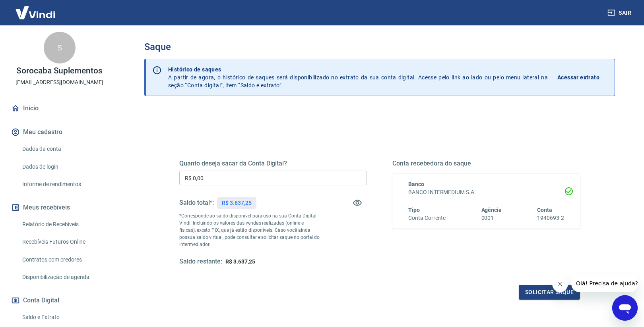 The image size is (644, 327). Describe the element at coordinates (358, 77) in the screenshot. I see `p: A partir de agora, o histórico de saques será disponibilizado no extrato da sua conta digital. Ac...` at that location.